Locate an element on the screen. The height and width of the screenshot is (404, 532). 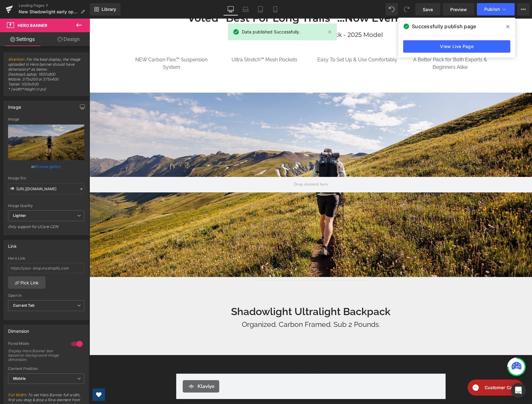
input: https://your-shop.myshopify.com is located at coordinates (46, 268).